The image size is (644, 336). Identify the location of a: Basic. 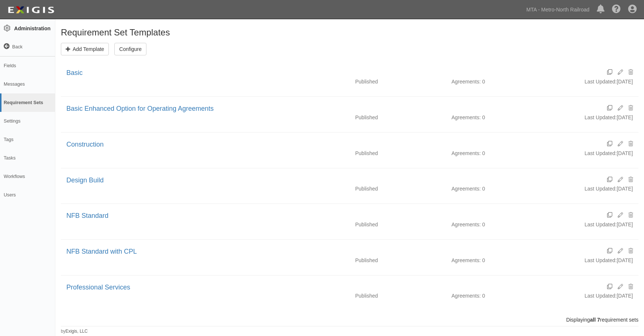
(74, 72).